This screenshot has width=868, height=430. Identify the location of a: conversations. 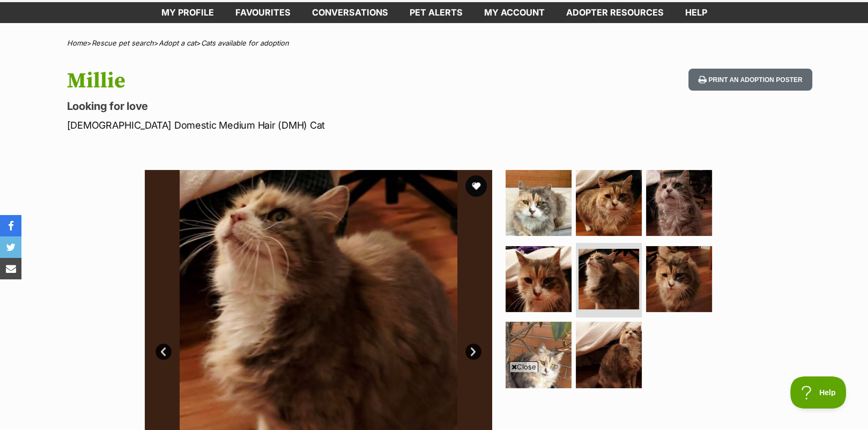
(350, 12).